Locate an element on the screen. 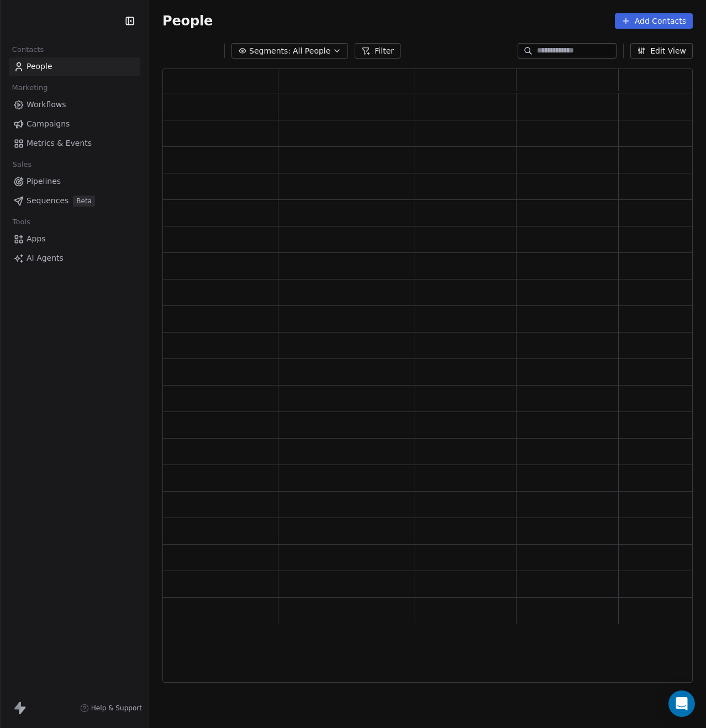  span: Campaigns is located at coordinates (48, 123).